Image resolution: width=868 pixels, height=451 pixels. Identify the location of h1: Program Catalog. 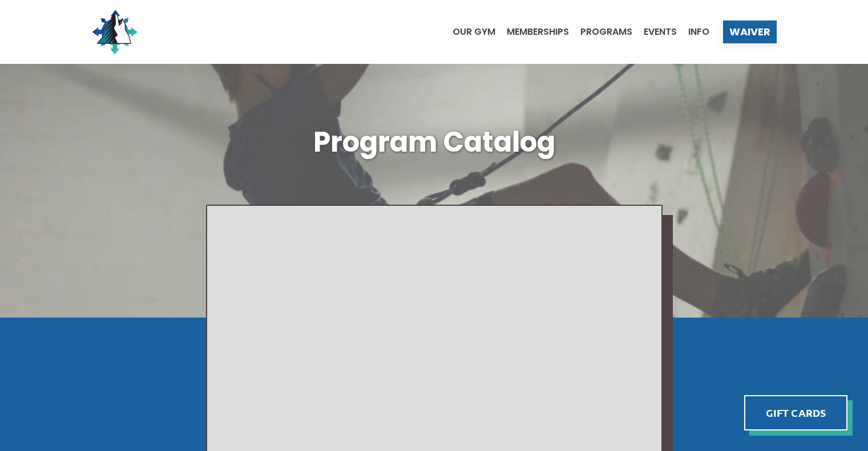
(434, 143).